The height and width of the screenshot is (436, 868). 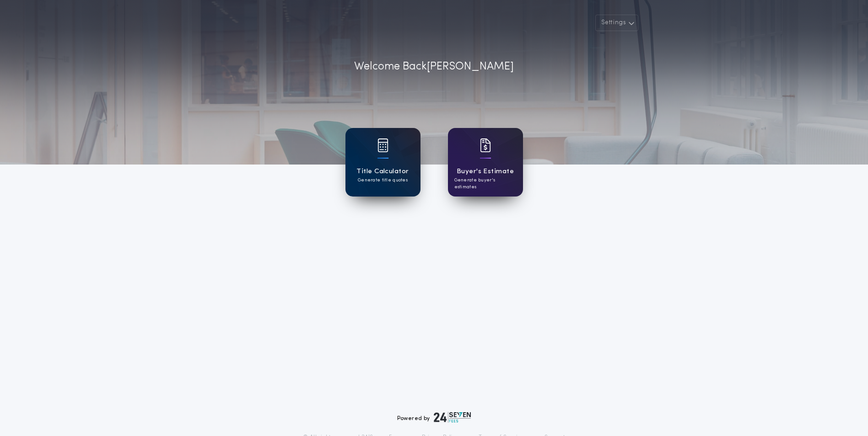 What do you see at coordinates (452, 418) in the screenshot?
I see `img: logo` at bounding box center [452, 418].